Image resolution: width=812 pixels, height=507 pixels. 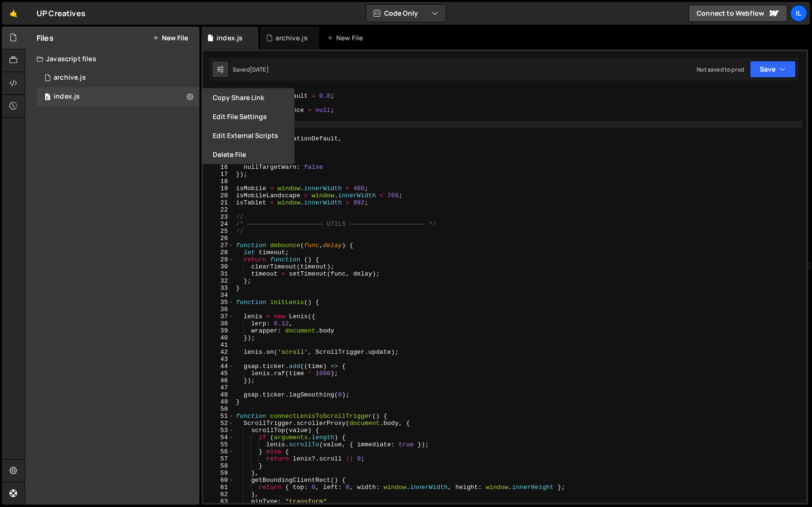 I want to click on div: 52, so click(x=218, y=424).